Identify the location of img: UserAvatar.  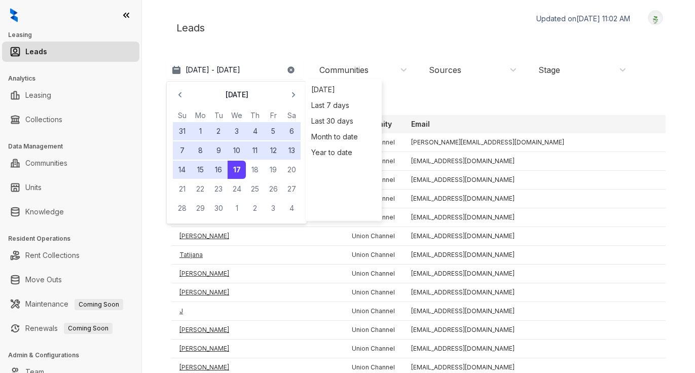
(655, 18).